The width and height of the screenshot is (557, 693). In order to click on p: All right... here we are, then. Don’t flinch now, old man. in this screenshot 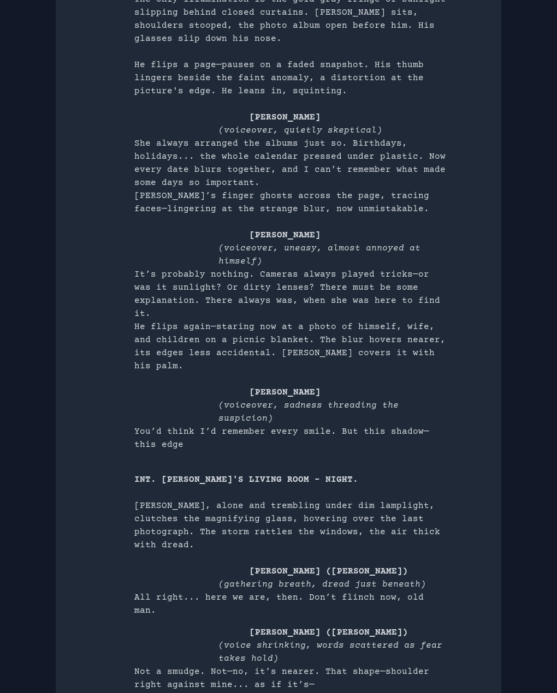, I will do `click(291, 604)`.